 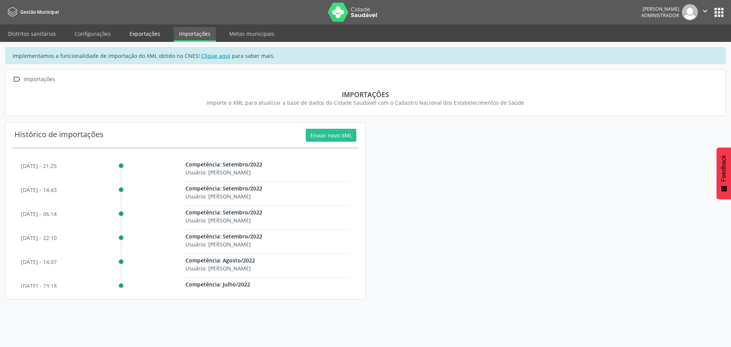 I want to click on span: Gestão Municipal, so click(x=39, y=12).